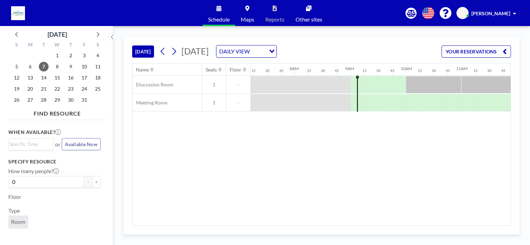 This screenshot has height=245, width=530. Describe the element at coordinates (98, 78) in the screenshot. I see `span: Saturday, October 18, 2025` at that location.